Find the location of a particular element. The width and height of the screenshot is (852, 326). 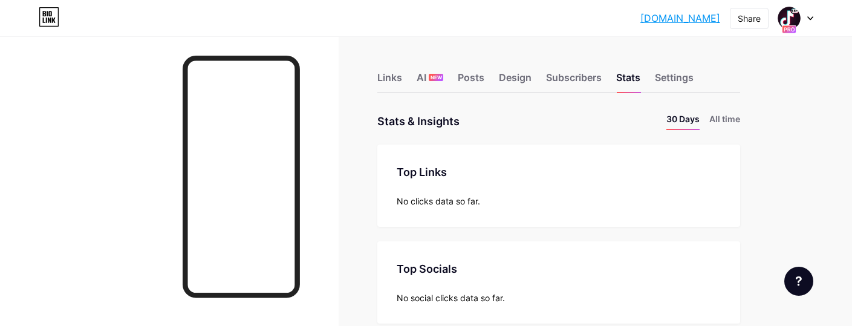

div: Subscribers is located at coordinates (574, 81).